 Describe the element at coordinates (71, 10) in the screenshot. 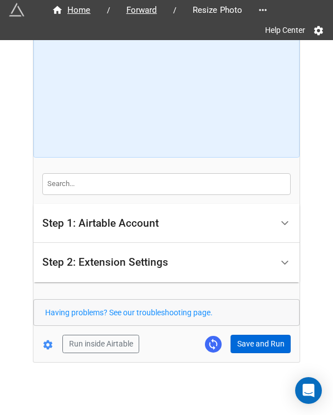

I see `div: Home` at that location.